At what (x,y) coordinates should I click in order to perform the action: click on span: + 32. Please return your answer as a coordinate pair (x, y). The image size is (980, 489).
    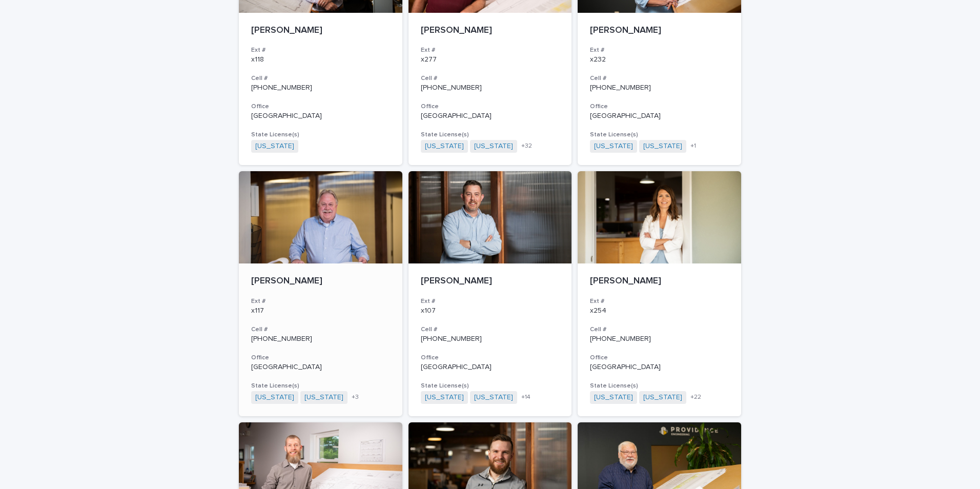
    Looking at the image, I should click on (526, 146).